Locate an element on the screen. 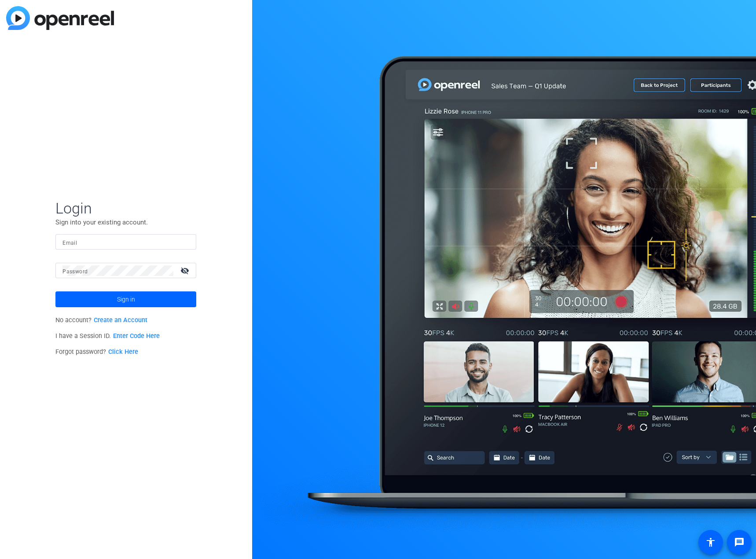  a: Click Here is located at coordinates (123, 352).